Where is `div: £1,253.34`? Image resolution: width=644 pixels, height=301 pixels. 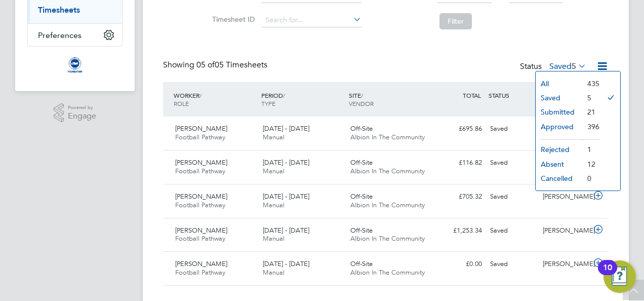
div: £1,253.34 is located at coordinates (460, 230).